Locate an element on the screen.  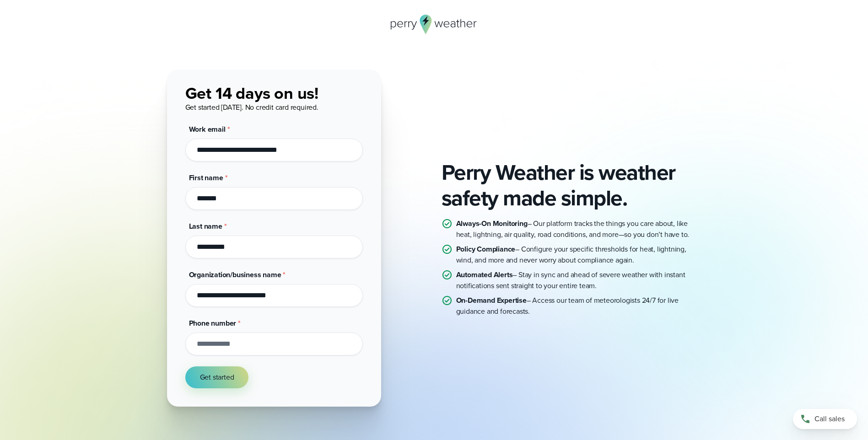
strong: Automated Alerts is located at coordinates (484, 275).